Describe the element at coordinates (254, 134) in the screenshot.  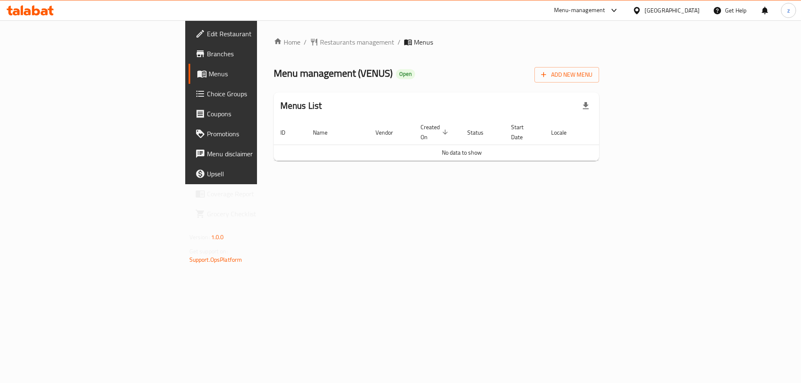
I see `a: Promotions` at that location.